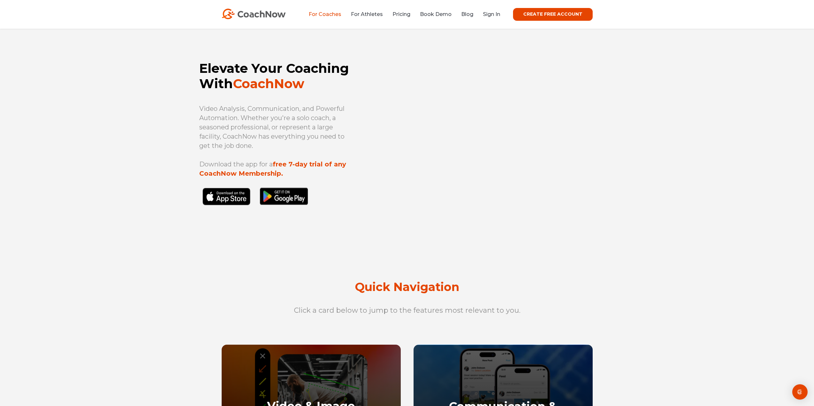 This screenshot has height=406, width=814. Describe the element at coordinates (367, 14) in the screenshot. I see `a: For Athletes` at that location.